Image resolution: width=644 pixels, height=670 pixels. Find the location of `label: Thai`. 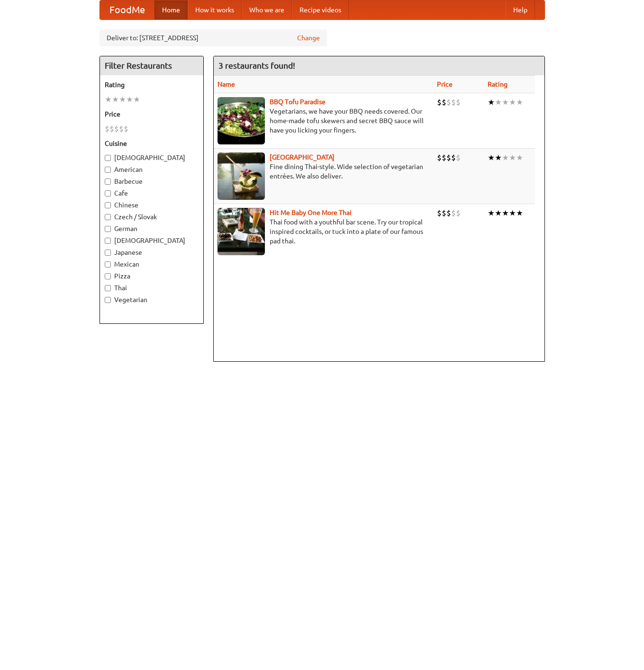

label: Thai is located at coordinates (151, 288).